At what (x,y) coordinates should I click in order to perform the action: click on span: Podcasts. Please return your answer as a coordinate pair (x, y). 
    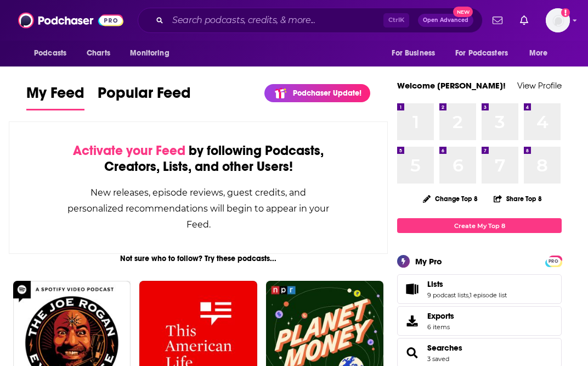
    Looking at the image, I should click on (50, 53).